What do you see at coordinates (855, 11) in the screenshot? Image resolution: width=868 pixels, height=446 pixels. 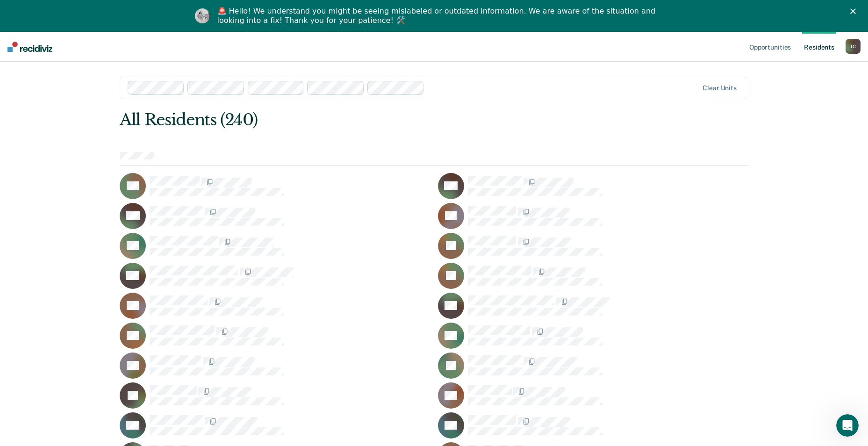 I see `div: Close` at bounding box center [855, 11].